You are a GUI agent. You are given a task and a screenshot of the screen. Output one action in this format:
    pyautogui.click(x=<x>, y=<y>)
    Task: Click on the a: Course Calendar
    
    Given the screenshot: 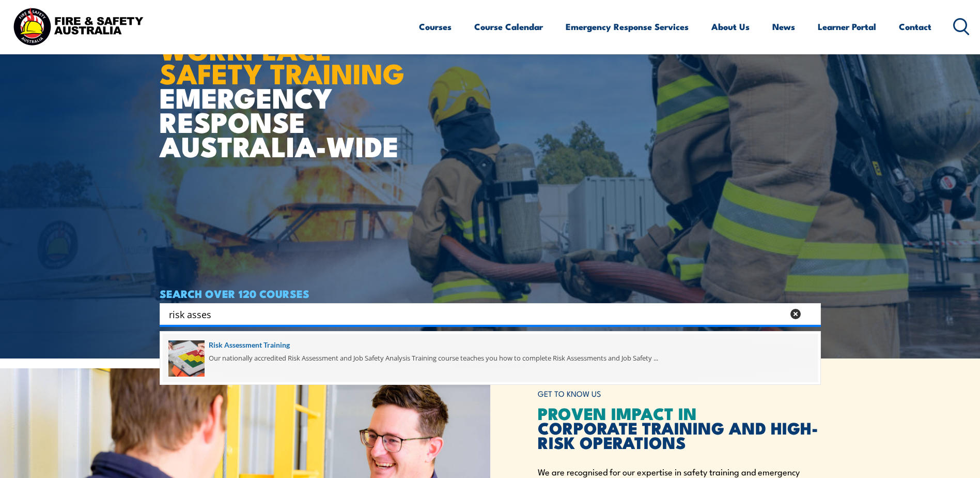 What is the action you would take?
    pyautogui.click(x=508, y=27)
    